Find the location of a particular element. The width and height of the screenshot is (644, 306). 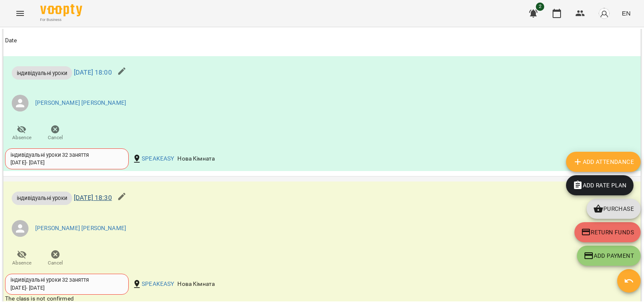

span: Add Payment is located at coordinates (609, 256).